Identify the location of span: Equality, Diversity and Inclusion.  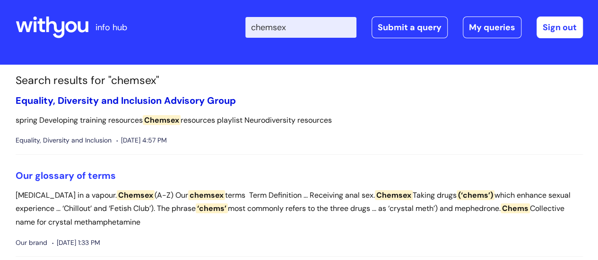
(63, 140).